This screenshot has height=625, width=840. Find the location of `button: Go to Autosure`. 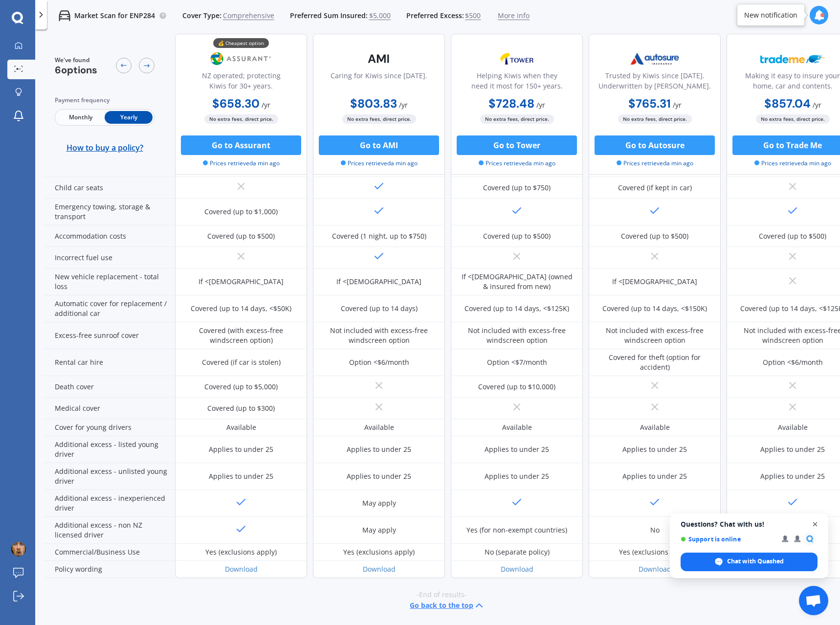

button: Go to Autosure is located at coordinates (655, 146).